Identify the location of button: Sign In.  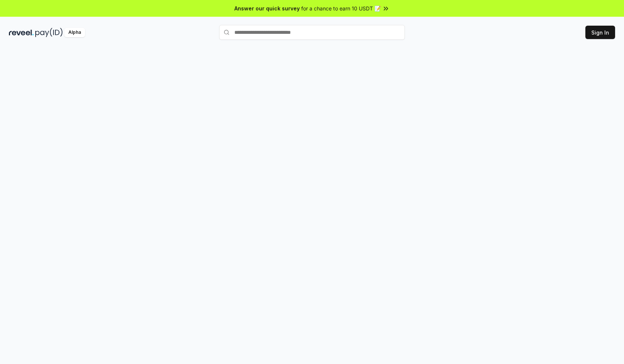
(601, 33).